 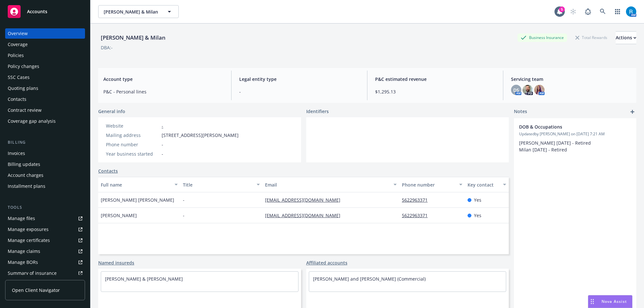 What do you see at coordinates (26, 186) in the screenshot?
I see `div: Installment plans` at bounding box center [26, 186].